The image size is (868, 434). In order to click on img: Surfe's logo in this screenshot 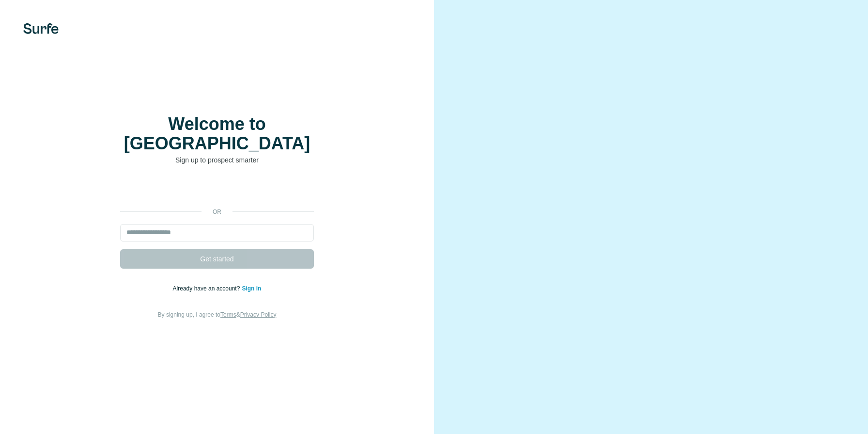, I will do `click(41, 29)`.